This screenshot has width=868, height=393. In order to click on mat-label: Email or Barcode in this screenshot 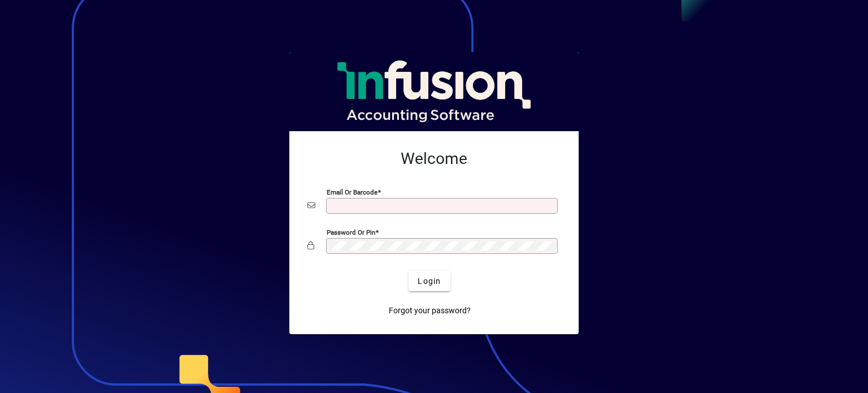, I will do `click(352, 192)`.